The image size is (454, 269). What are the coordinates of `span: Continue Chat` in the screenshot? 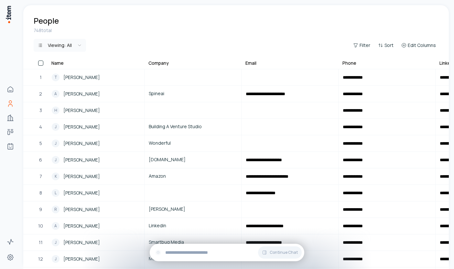 It's located at (284, 252).